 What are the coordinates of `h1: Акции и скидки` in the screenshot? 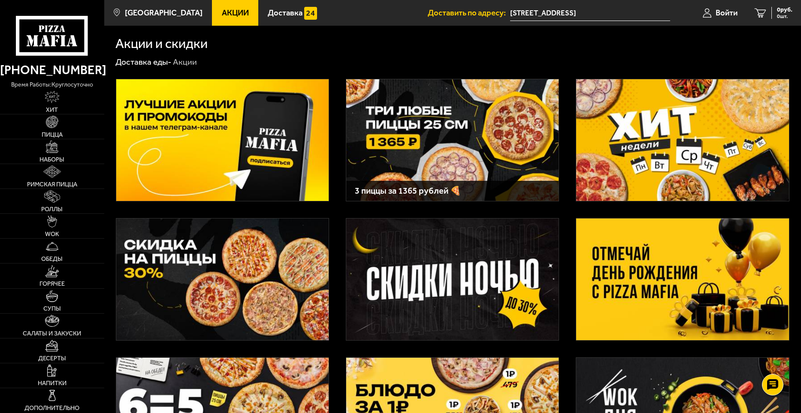 It's located at (161, 43).